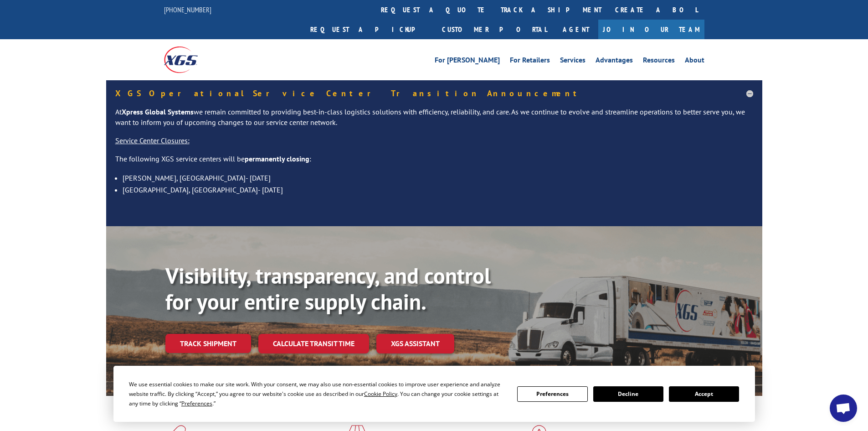  I want to click on div: We use essential cookies to make our site work. With your consent, we may also use non-essential ..., so click(317, 394).